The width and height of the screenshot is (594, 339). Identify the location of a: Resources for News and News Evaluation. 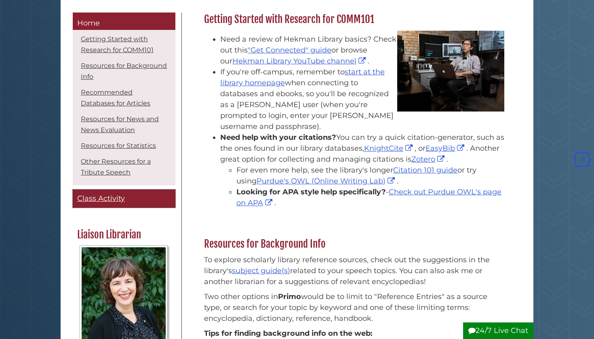
(120, 124).